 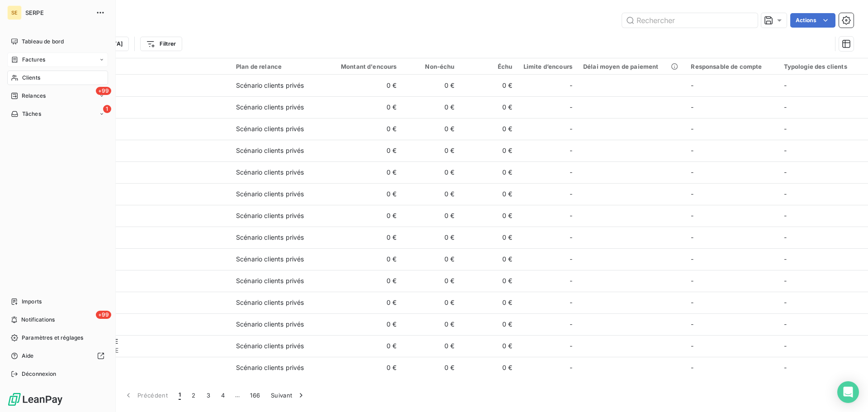 What do you see at coordinates (144, 177) in the screenshot?
I see `span: 0ACHILLECOTEL` at bounding box center [144, 177].